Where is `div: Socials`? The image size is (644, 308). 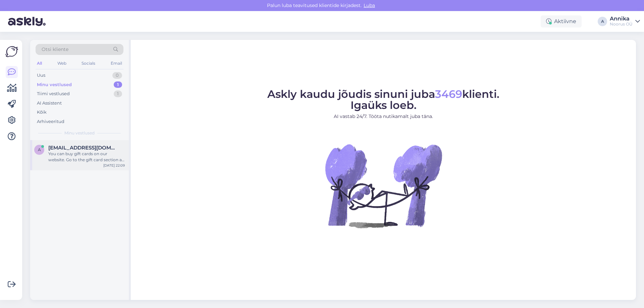 div: Socials is located at coordinates (88, 63).